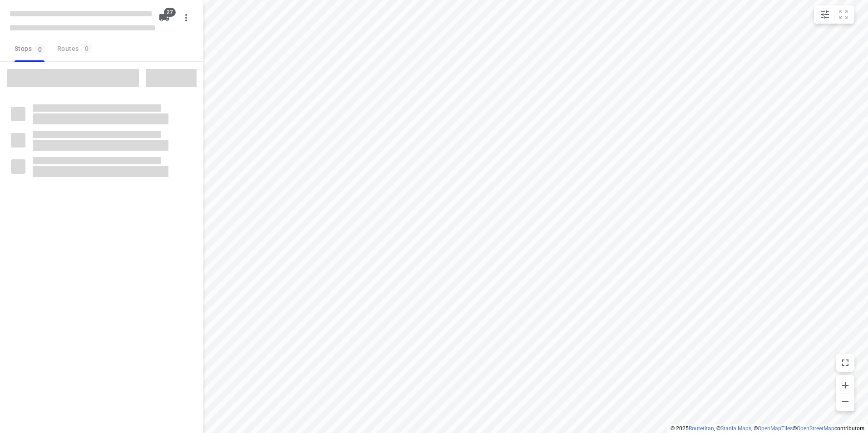  Describe the element at coordinates (775, 428) in the screenshot. I see `a: OpenMapTiles` at that location.